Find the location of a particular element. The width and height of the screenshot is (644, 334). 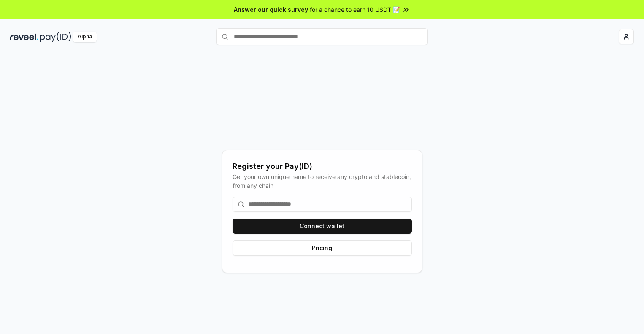

div: Get your own unique name to receive any crypto and stablecoin, from any chain is located at coordinates (322, 181).